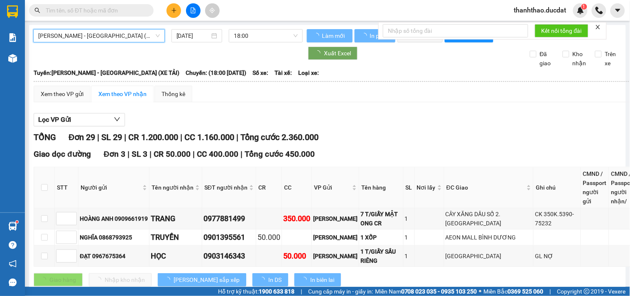 The image size is (630, 296). I want to click on button: Giao hàng, so click(58, 280).